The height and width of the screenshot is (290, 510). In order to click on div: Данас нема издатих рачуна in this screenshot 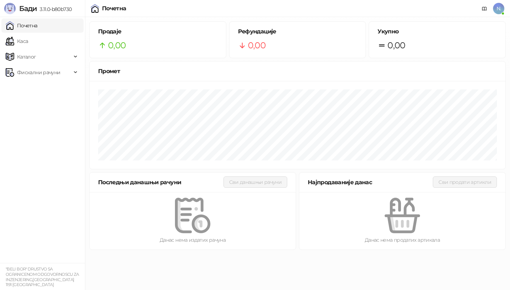, I will do `click(193, 240)`.